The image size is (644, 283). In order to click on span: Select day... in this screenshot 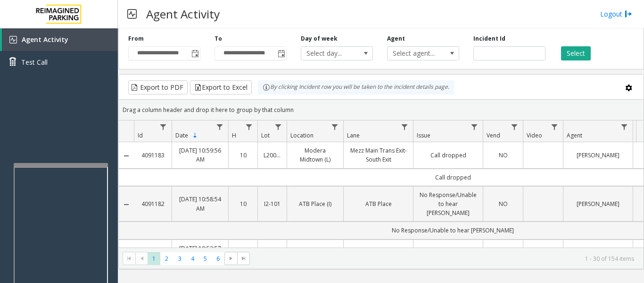, I will do `click(329, 53)`.